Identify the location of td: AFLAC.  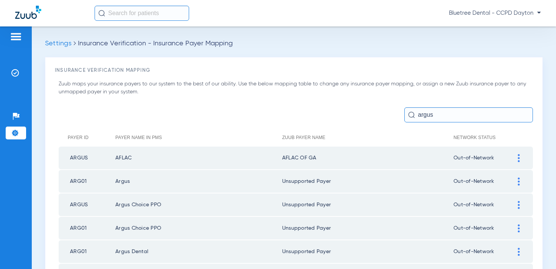
(199, 158).